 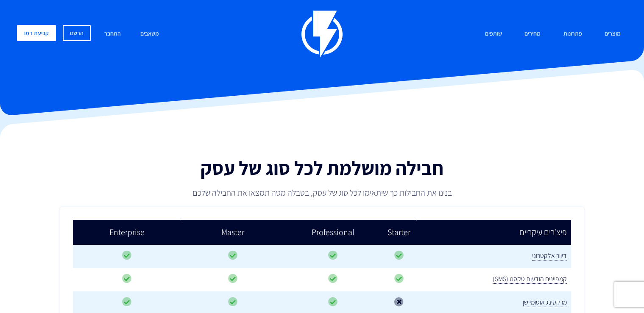 I want to click on td: Professional, so click(x=333, y=232).